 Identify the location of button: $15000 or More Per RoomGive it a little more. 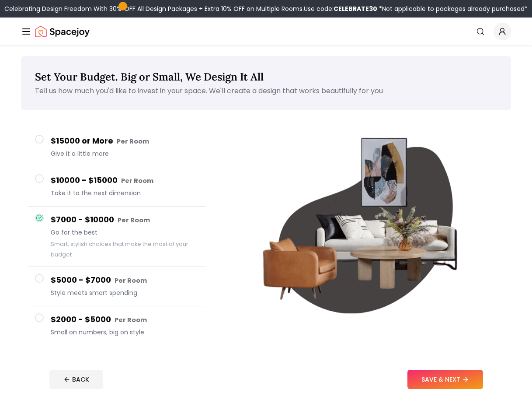
(117, 147).